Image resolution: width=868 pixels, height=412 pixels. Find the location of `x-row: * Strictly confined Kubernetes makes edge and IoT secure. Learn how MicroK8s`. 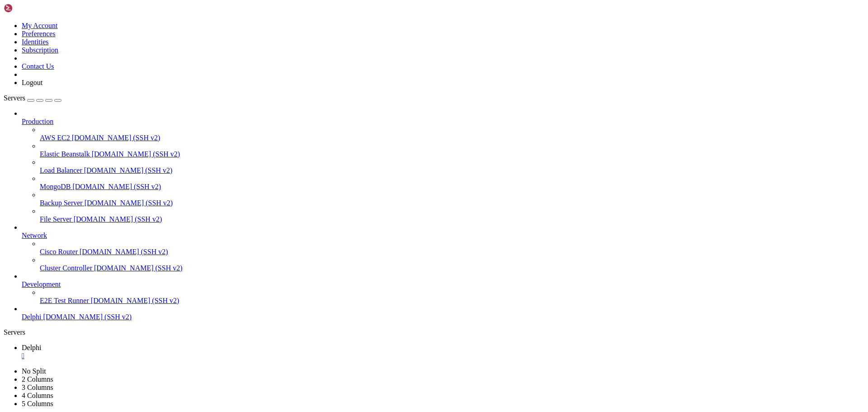

x-row: * Strictly confined Kubernetes makes edge and IoT secure. Learn how MicroK8s is located at coordinates (377, 107).